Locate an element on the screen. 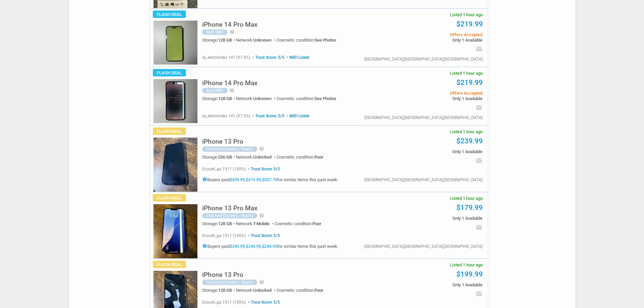 Image resolution: width=644 pixels, height=308 pixels. a: $249.99 is located at coordinates (237, 246).